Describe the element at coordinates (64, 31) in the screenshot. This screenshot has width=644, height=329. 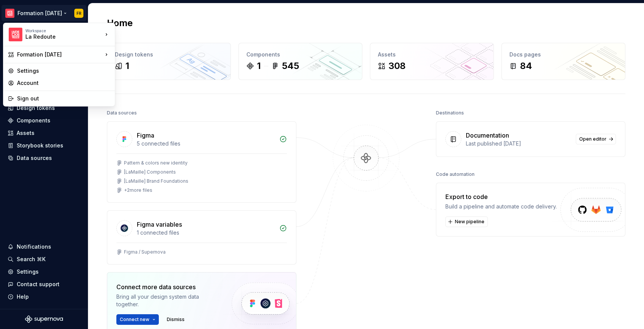
I see `div: Workspace` at that location.